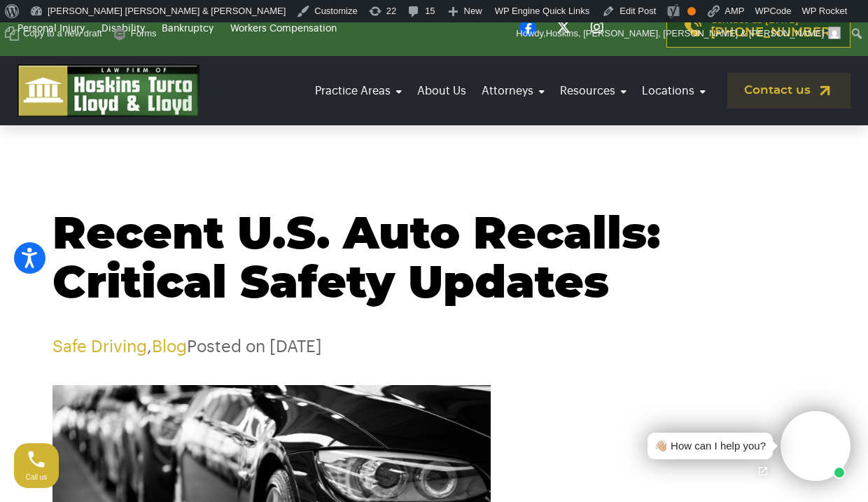 The height and width of the screenshot is (502, 868). Describe the element at coordinates (100, 346) in the screenshot. I see `a: Safe Driving` at that location.